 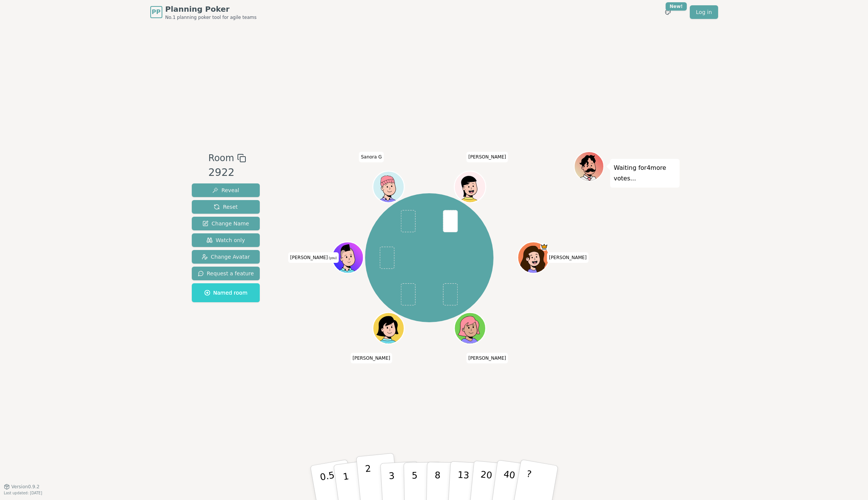 I want to click on button: Watch only, so click(x=226, y=240).